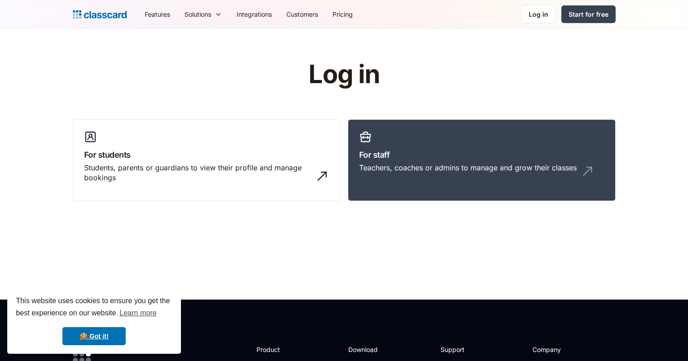  What do you see at coordinates (198, 173) in the screenshot?
I see `div: Students, parents or guardians to view their profile and manage bookings` at bounding box center [198, 173].